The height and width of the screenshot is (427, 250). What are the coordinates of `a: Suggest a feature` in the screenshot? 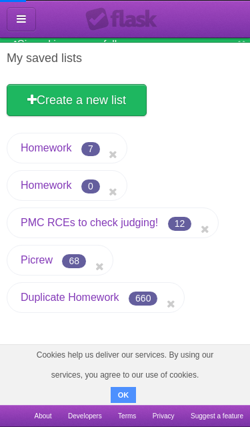 It's located at (217, 416).